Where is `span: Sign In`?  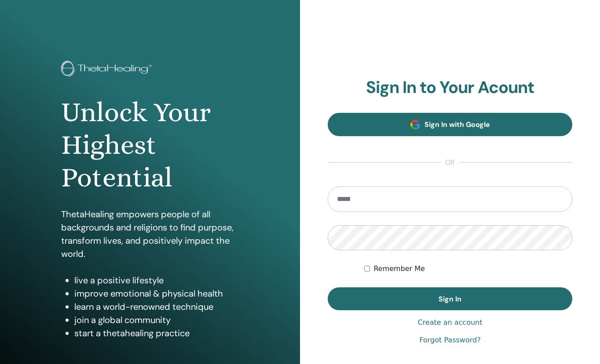
span: Sign In is located at coordinates (451, 299).